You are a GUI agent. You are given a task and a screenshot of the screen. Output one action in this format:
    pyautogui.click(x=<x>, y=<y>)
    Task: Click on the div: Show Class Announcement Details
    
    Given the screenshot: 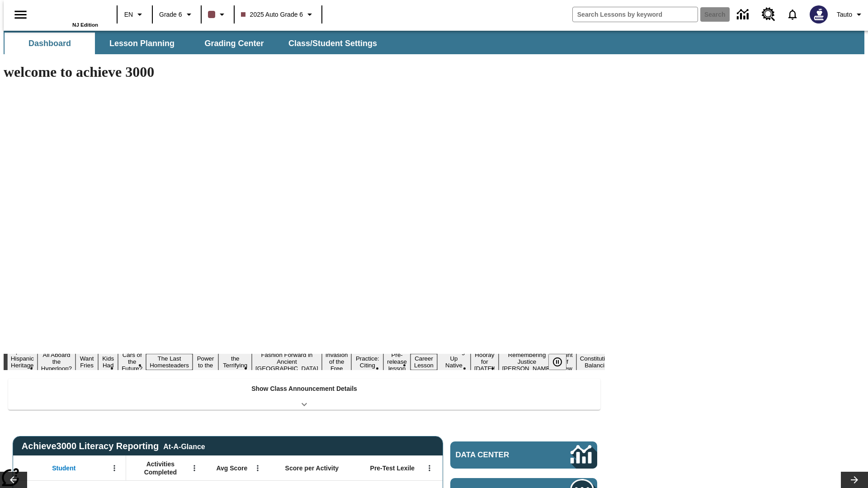 What is the action you would take?
    pyautogui.click(x=304, y=394)
    